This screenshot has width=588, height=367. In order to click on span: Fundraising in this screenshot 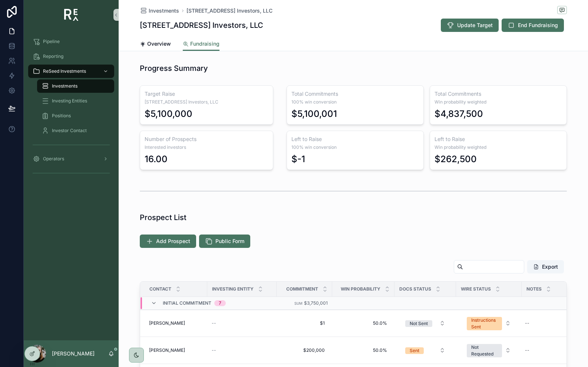, I will do `click(204, 44)`.